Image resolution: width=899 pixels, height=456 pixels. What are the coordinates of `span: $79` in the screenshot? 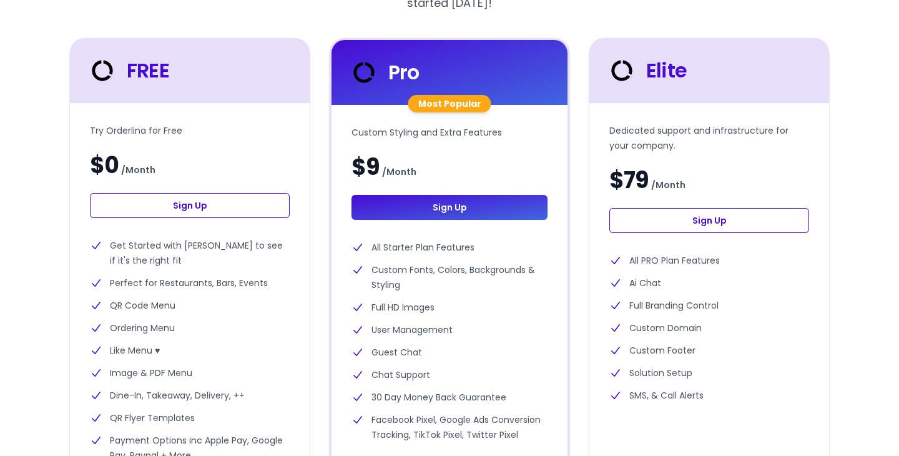 It's located at (629, 180).